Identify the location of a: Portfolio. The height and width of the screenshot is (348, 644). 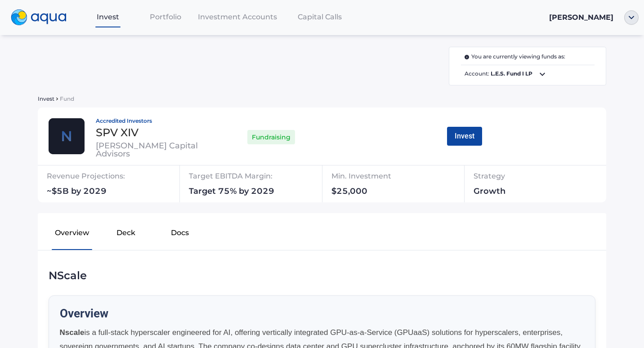
(165, 17).